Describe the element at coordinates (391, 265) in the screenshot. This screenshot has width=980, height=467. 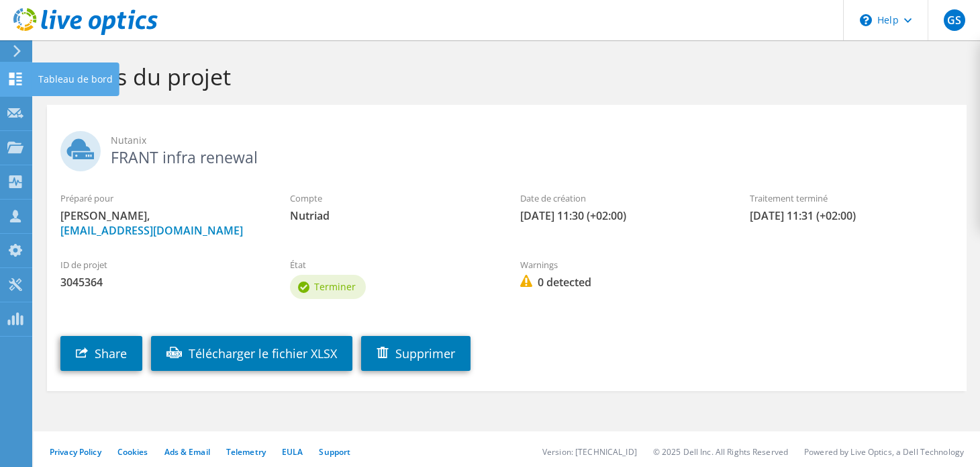
I see `label: État` at that location.